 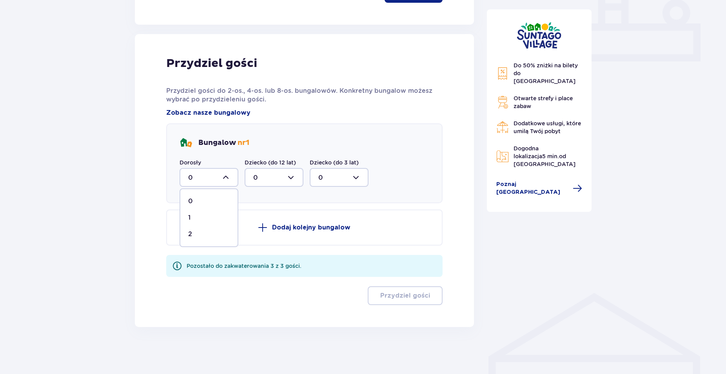 I want to click on img: Discount Icon, so click(x=502, y=73).